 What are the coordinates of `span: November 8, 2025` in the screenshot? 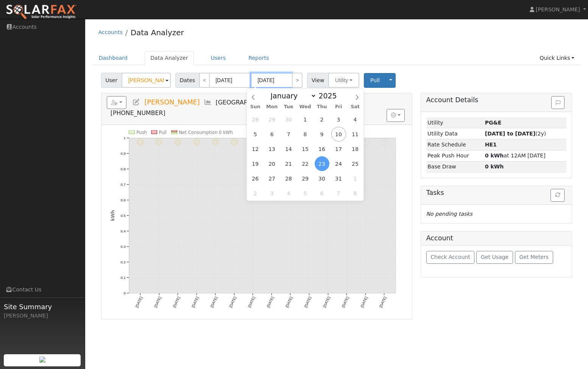 It's located at (355, 193).